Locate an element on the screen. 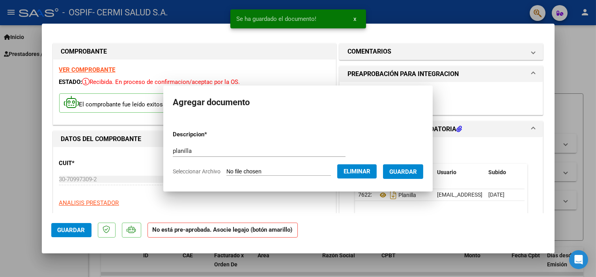  span: Seleccionar Archivo is located at coordinates (196, 172).